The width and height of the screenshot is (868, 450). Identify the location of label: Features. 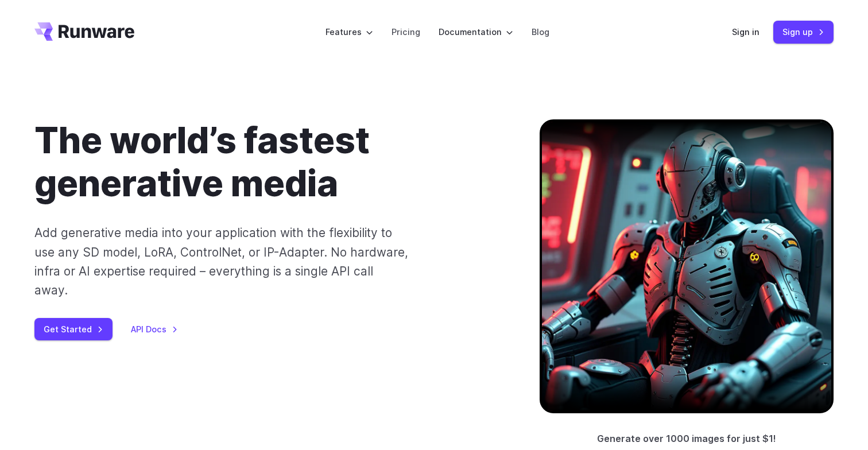
(349, 31).